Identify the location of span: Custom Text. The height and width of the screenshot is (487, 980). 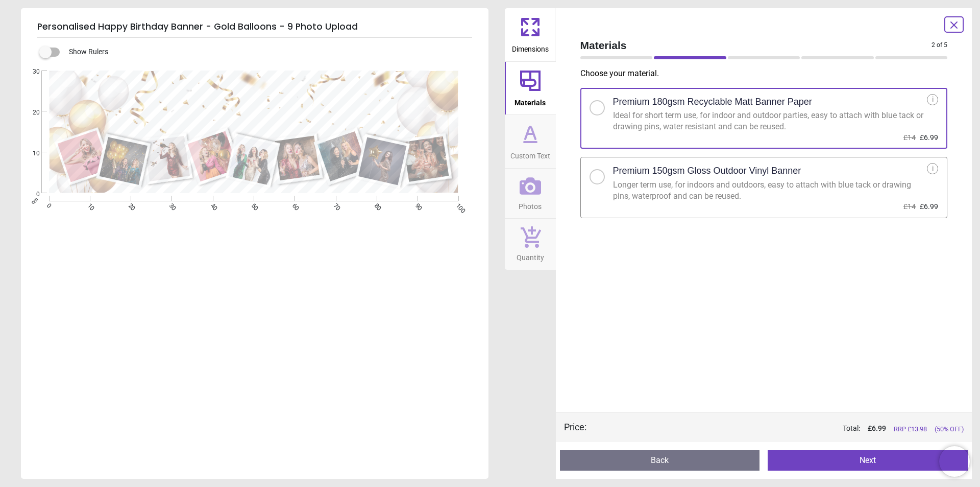
(531, 153).